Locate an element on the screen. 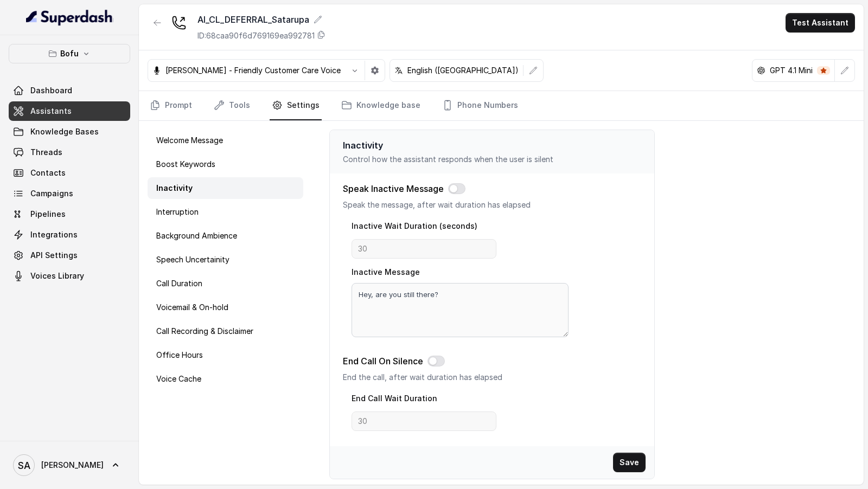  span: Campaigns is located at coordinates (52, 194).